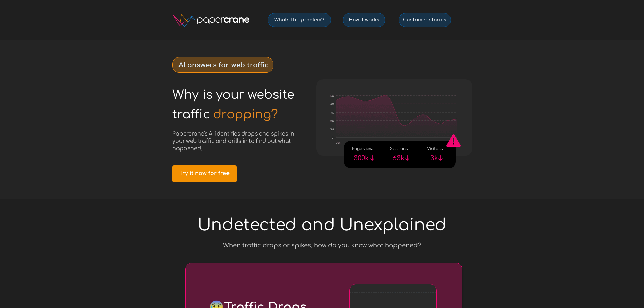 The height and width of the screenshot is (308, 644). Describe the element at coordinates (361, 158) in the screenshot. I see `span: 300k` at that location.